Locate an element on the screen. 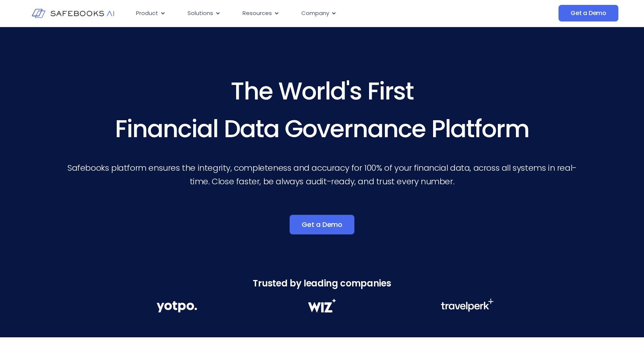 The width and height of the screenshot is (644, 352). nav: Menu is located at coordinates (306, 13).